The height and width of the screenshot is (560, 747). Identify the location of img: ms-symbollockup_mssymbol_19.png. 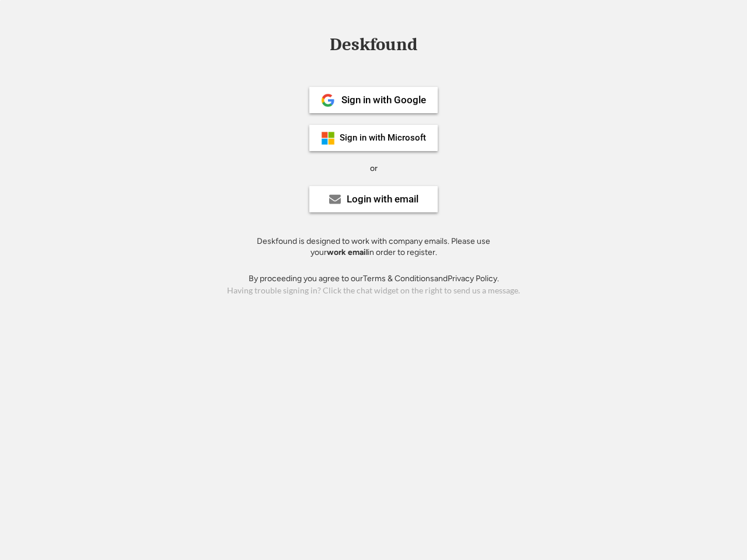
(328, 139).